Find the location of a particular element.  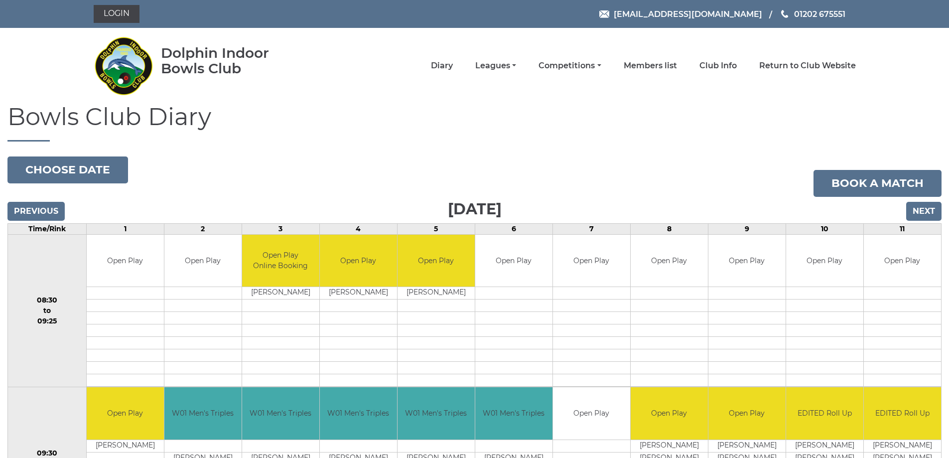

button: Choose date is located at coordinates (68, 170).